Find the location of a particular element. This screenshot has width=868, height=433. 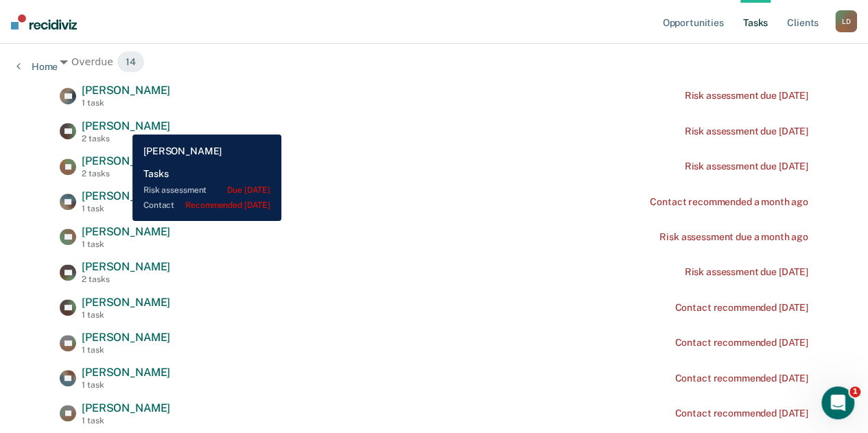

img: Recidiviz is located at coordinates (44, 22).